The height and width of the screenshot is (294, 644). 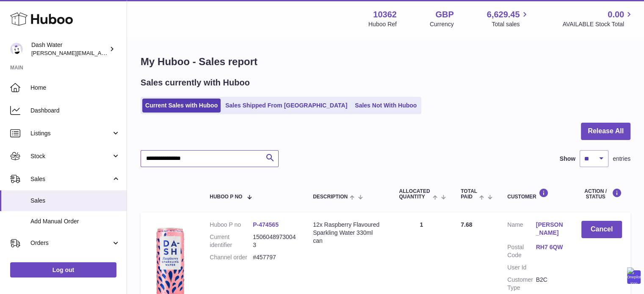 What do you see at coordinates (231, 225) in the screenshot?
I see `dt: Huboo P no` at bounding box center [231, 225].